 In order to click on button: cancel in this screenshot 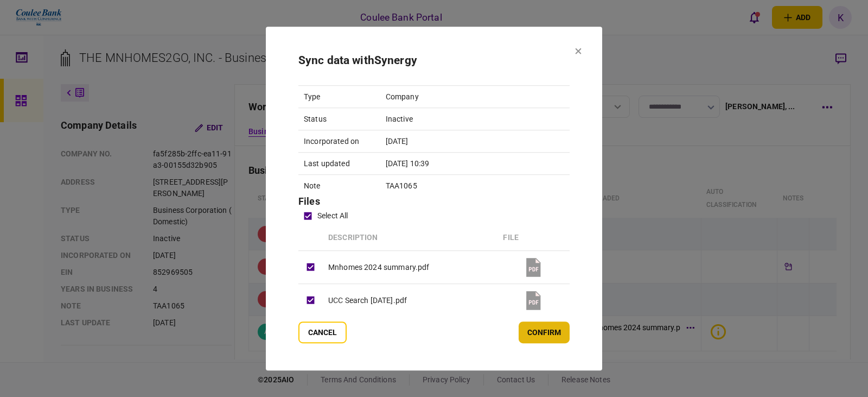, I will do `click(322, 332)`.